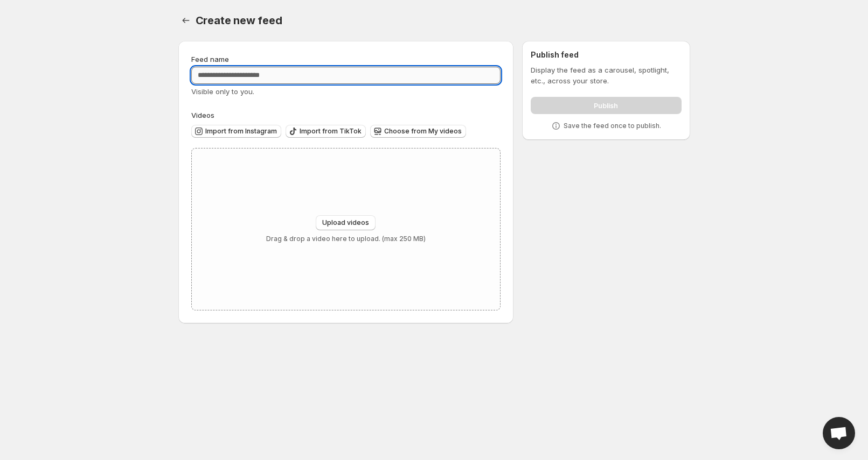 The height and width of the screenshot is (460, 868). What do you see at coordinates (186, 20) in the screenshot?
I see `button: Settings` at bounding box center [186, 20].